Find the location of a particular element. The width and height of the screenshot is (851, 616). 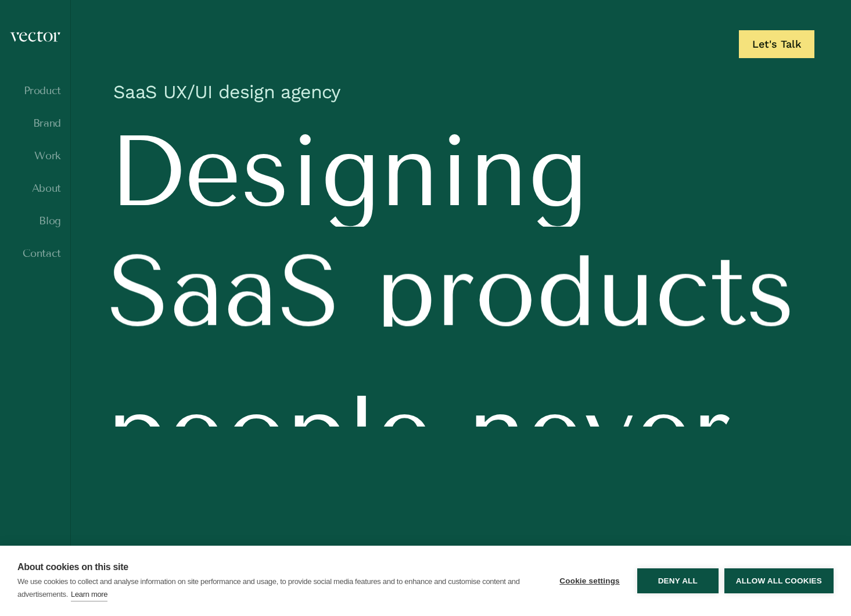

span: leave is located at coordinates (626, 565).